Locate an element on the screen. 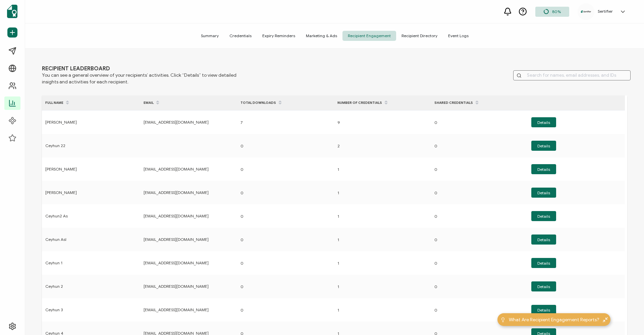  div: Chat Widget is located at coordinates (628, 319).